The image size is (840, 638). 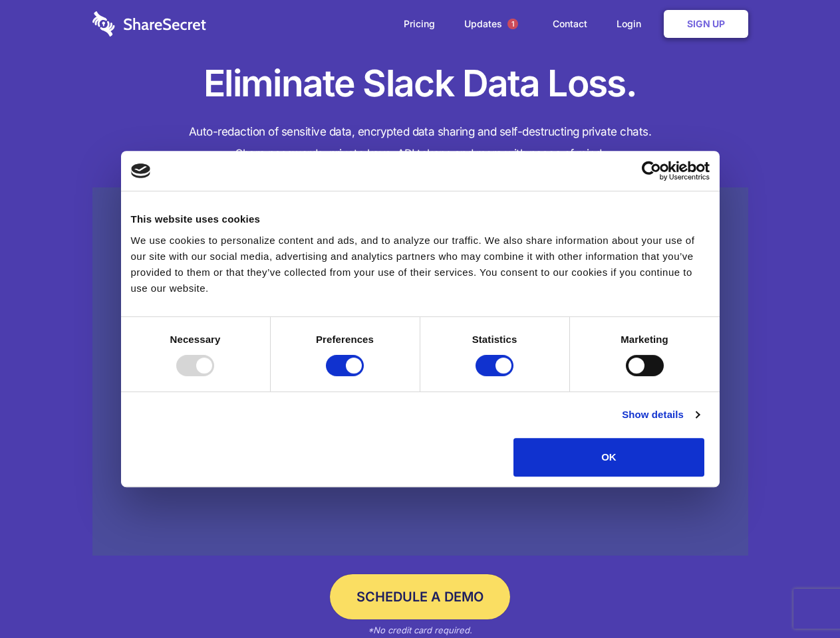 What do you see at coordinates (632, 24) in the screenshot?
I see `a: Login` at bounding box center [632, 24].